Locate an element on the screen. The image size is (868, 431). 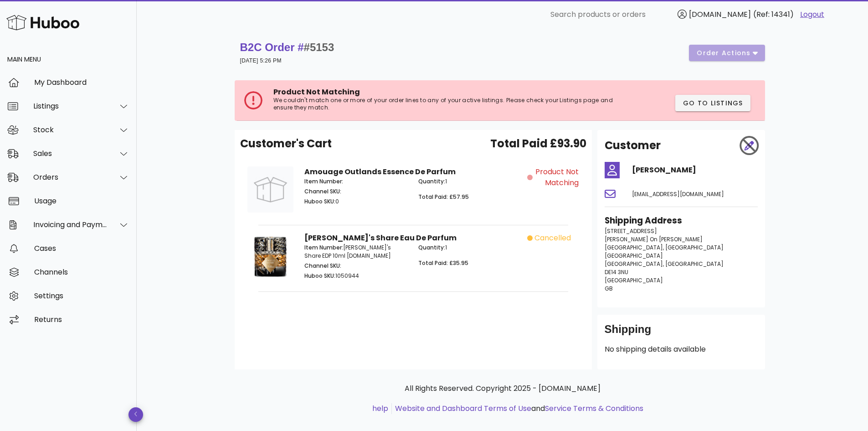
span: cancelled is located at coordinates (553, 238).